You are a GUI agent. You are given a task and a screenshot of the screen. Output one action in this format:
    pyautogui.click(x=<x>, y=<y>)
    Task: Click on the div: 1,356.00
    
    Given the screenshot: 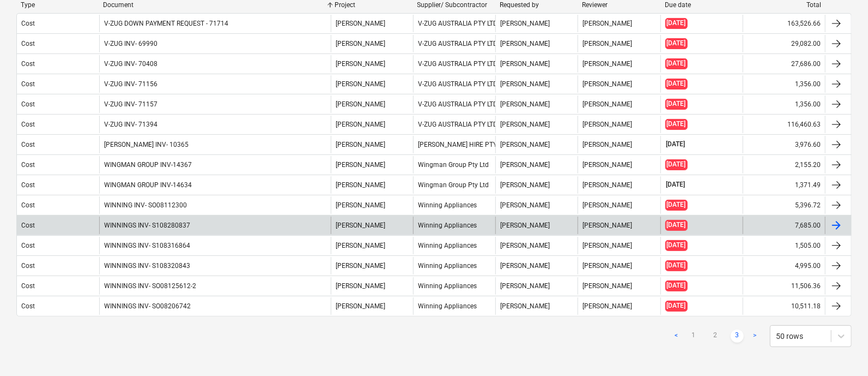 What is the action you would take?
    pyautogui.click(x=783, y=84)
    